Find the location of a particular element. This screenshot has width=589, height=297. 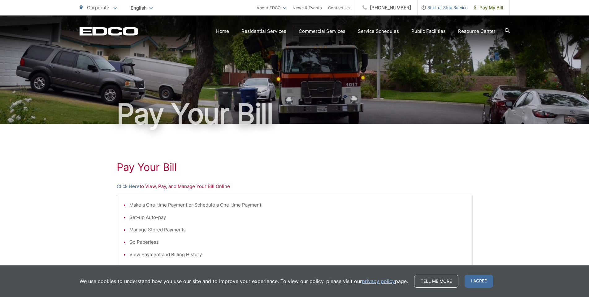

a: Public Facilities is located at coordinates (428, 31).